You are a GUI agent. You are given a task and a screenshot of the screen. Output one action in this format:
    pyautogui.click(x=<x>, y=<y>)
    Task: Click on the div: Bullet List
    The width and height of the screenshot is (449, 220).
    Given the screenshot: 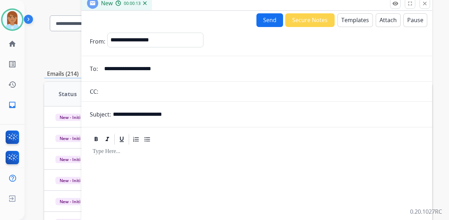 What is the action you would take?
    pyautogui.click(x=147, y=139)
    